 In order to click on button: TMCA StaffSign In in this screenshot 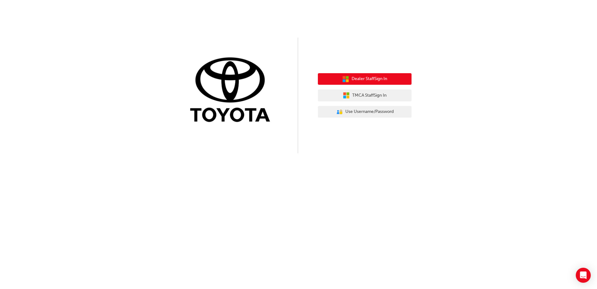, I will do `click(365, 95)`.